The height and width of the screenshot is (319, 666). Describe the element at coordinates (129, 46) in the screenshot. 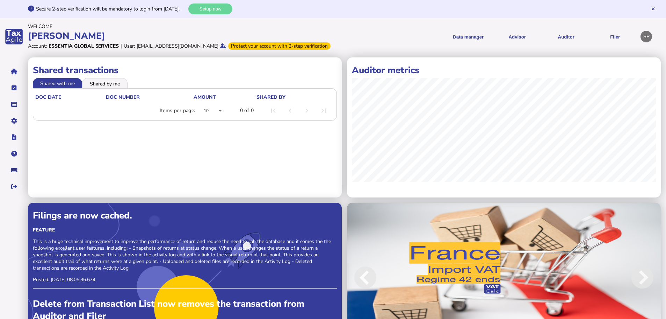

I see `div: User:` at that location.